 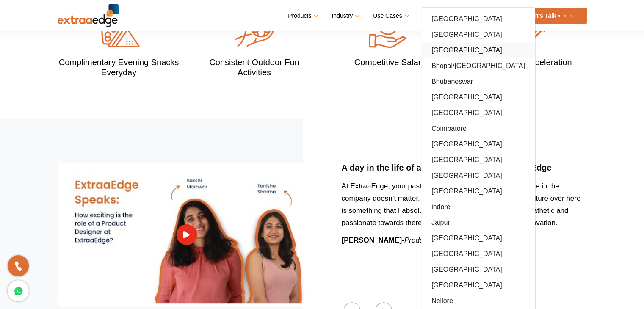 I want to click on a: Products, so click(x=302, y=16).